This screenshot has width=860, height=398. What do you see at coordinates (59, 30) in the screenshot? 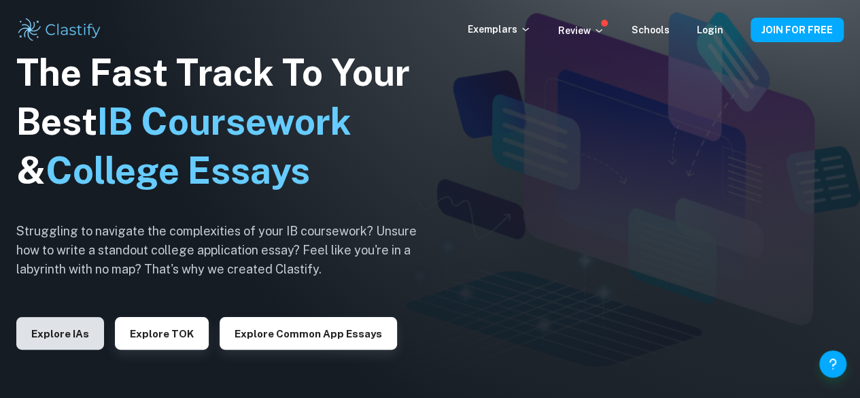
I see `img: Clastify logo` at bounding box center [59, 30].